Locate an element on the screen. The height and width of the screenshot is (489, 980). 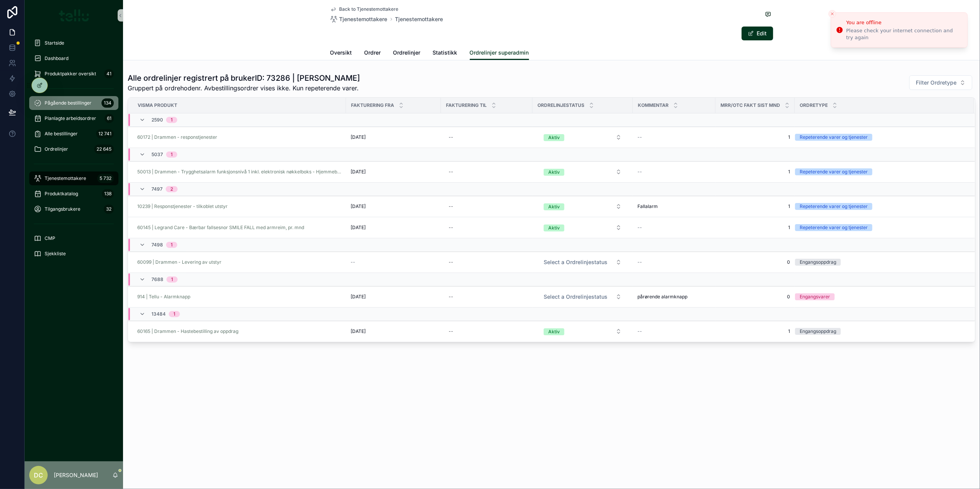
a: 50013 | Drammen - Trygghetsalarm funksjonsnivå 1 inkl. elektronisk nøkkelboks - Hjemmeboende is located at coordinates (239, 172).